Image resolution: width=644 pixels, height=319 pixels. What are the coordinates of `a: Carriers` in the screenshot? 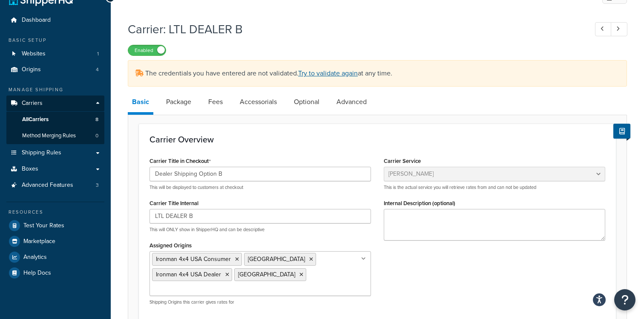 It's located at (55, 103).